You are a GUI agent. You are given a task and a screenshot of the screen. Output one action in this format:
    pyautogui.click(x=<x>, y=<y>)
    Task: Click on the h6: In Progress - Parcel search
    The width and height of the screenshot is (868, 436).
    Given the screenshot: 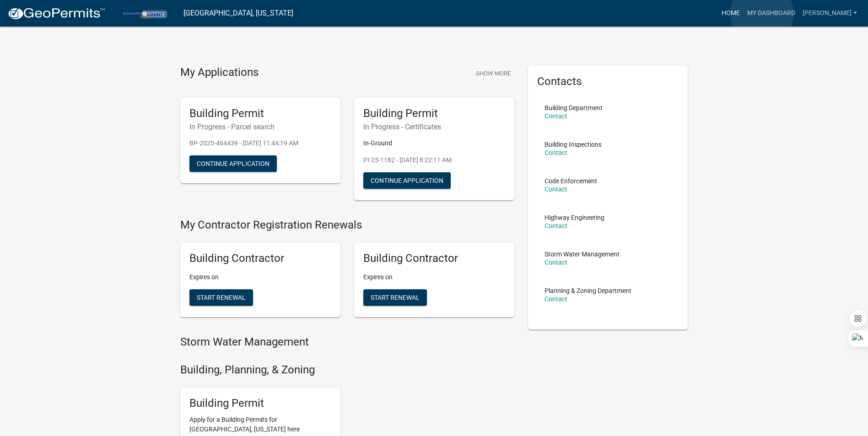 What is the action you would take?
    pyautogui.click(x=261, y=127)
    